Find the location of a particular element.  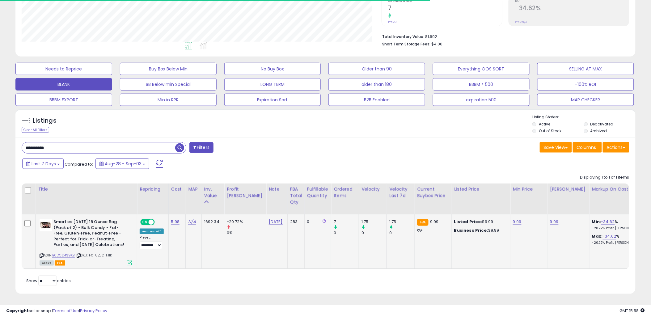

div: Displaying 1 to 1 of 1 items is located at coordinates (605, 177).